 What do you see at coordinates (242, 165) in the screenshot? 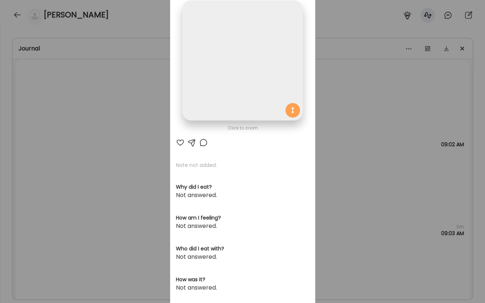
I see `p: Note not added.` at bounding box center [242, 165].